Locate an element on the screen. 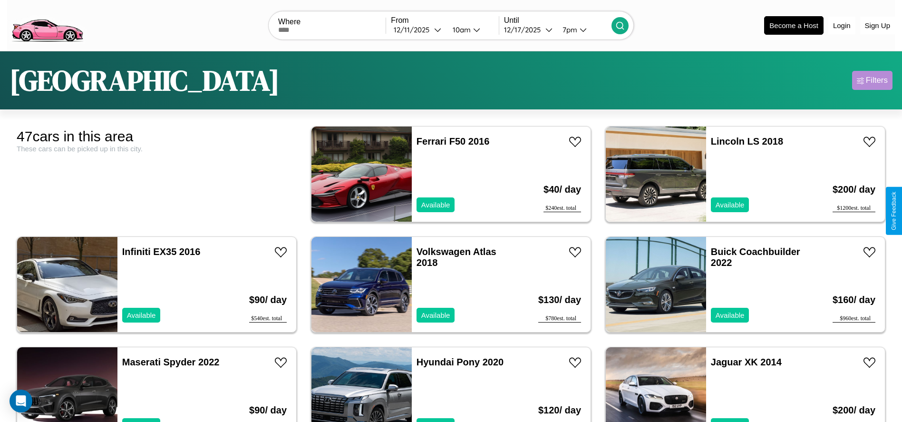 This screenshot has width=902, height=422. label: Where is located at coordinates (332, 22).